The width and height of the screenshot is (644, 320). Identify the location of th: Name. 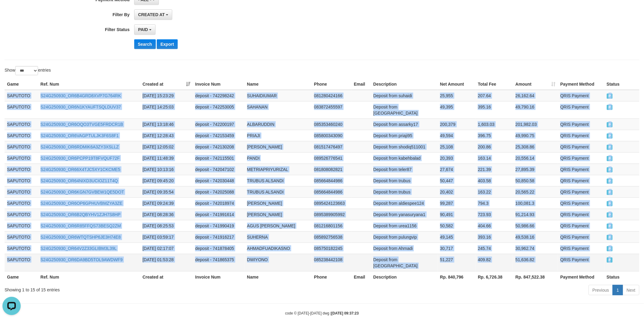
(278, 277).